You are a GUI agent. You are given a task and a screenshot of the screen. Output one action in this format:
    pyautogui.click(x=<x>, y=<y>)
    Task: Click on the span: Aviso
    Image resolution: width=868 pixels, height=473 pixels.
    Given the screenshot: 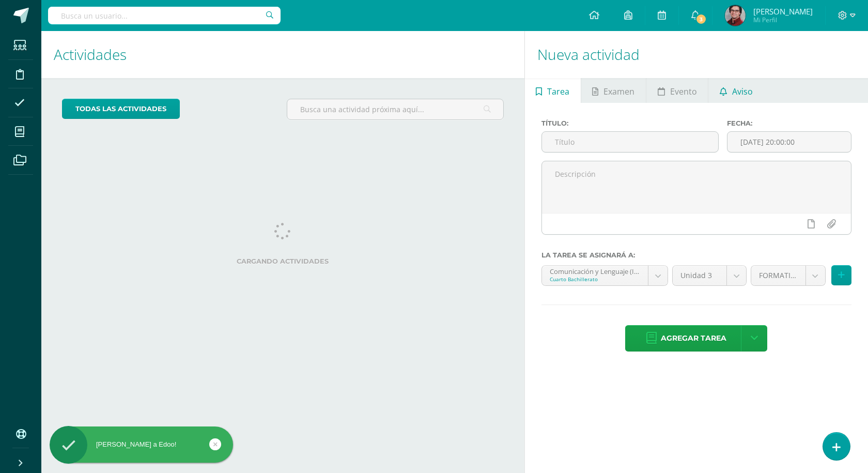 What is the action you would take?
    pyautogui.click(x=742, y=91)
    